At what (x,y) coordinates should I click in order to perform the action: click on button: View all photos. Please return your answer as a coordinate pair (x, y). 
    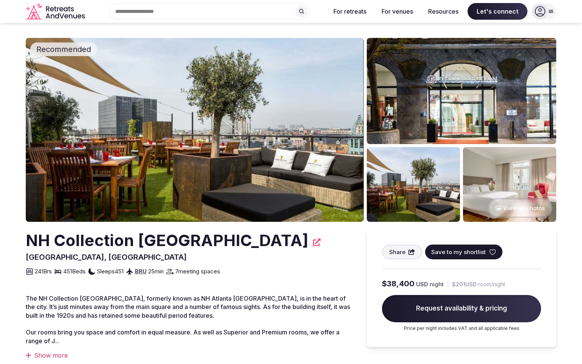
    Looking at the image, I should click on (520, 208).